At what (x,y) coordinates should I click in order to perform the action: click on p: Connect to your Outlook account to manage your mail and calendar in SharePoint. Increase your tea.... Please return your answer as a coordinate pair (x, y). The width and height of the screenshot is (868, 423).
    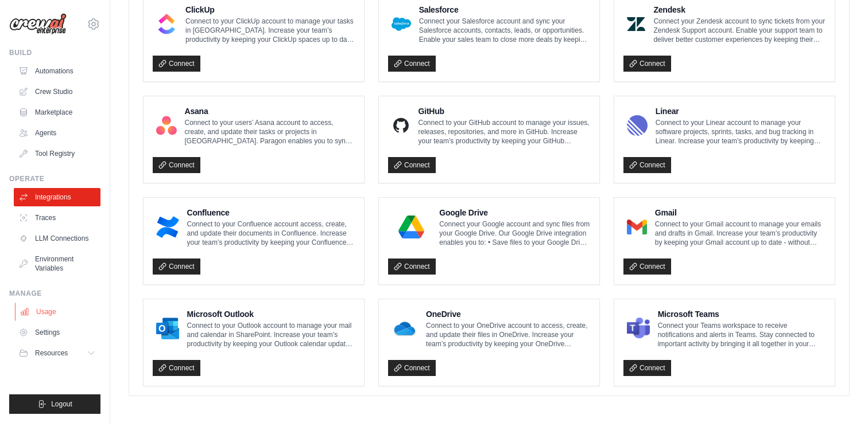
    Looking at the image, I should click on (271, 335).